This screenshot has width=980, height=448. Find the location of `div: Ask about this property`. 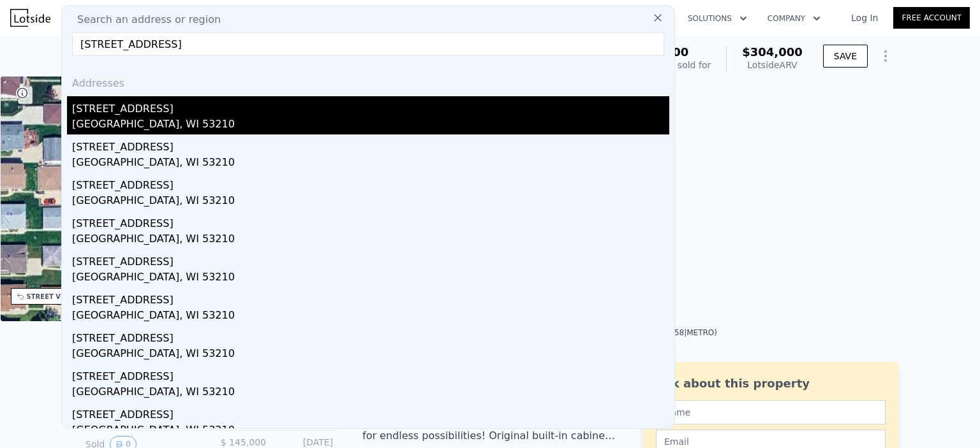

div: Ask about this property is located at coordinates (770, 384).